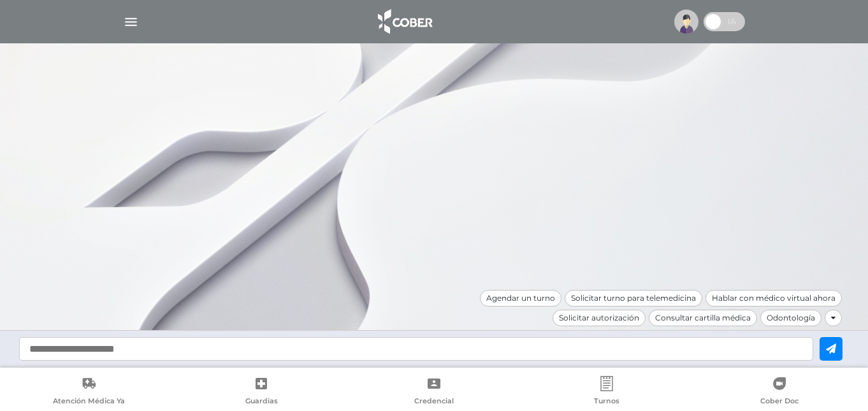 The height and width of the screenshot is (411, 868). Describe the element at coordinates (779, 402) in the screenshot. I see `span: Cober Doc` at that location.